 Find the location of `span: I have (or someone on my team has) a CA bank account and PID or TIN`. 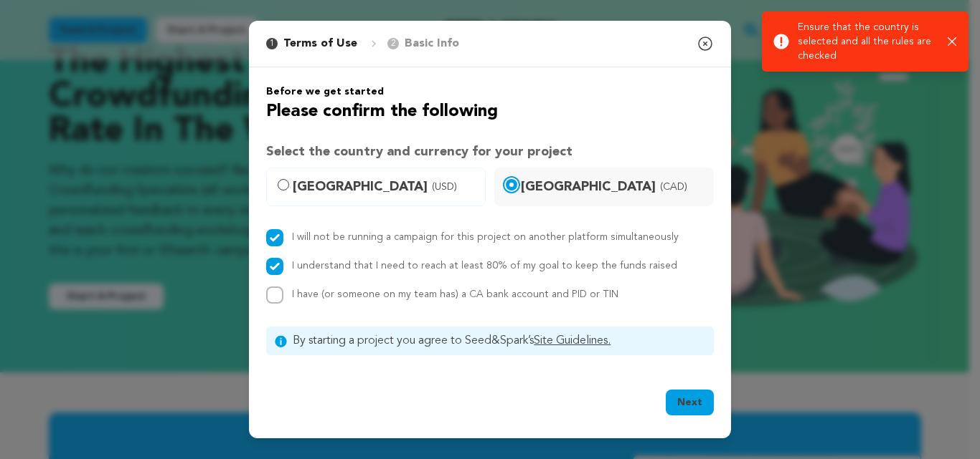

span: I have (or someone on my team has) a CA bank account and PID or TIN is located at coordinates (455, 295).